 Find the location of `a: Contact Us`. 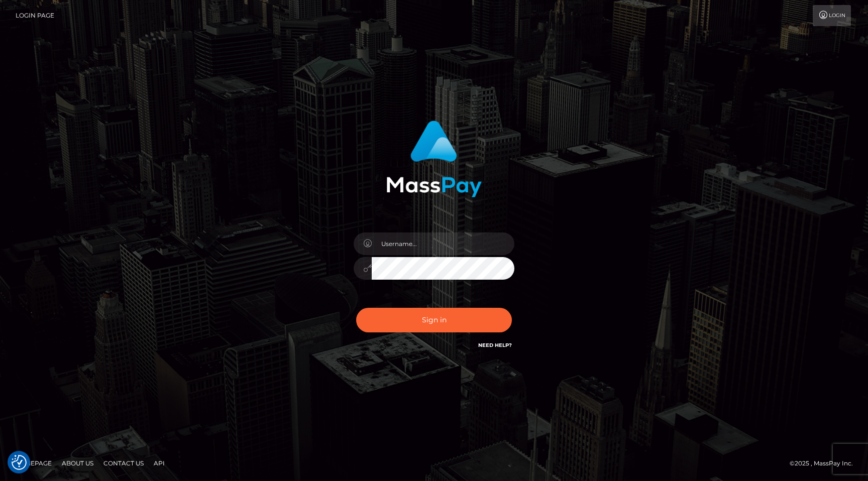

a: Contact Us is located at coordinates (124, 463).